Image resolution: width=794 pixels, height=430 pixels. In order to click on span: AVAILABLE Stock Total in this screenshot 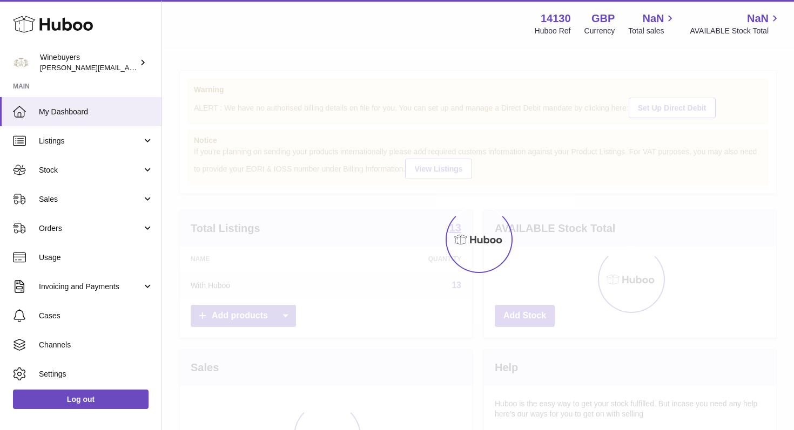, I will do `click(735, 31)`.